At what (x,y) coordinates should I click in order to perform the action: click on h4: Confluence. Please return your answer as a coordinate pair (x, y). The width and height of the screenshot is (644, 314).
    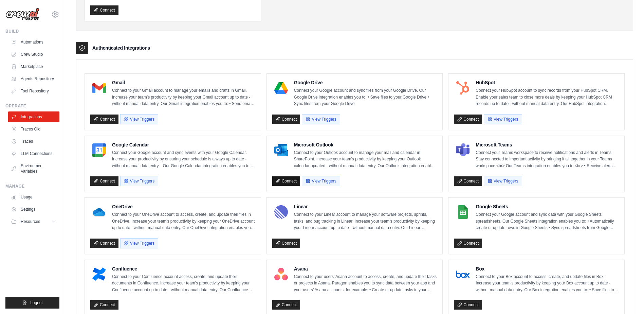
    Looking at the image, I should click on (184, 269).